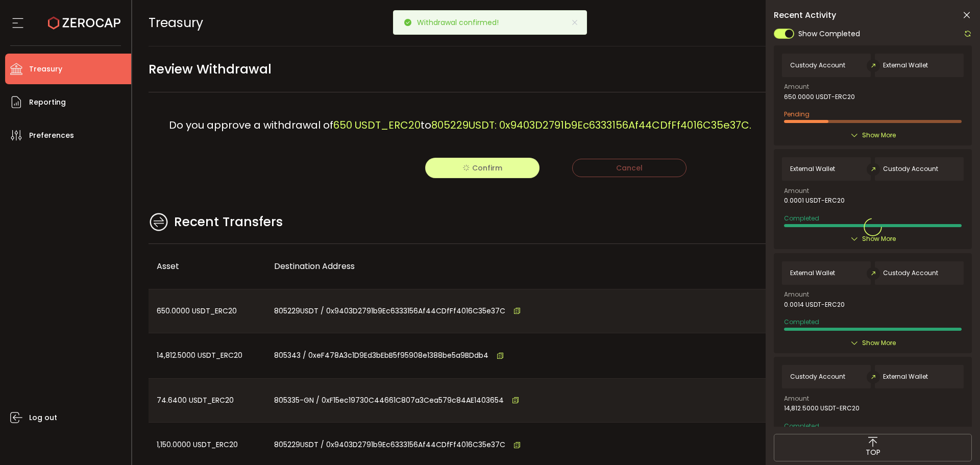 This screenshot has height=465, width=980. Describe the element at coordinates (228, 222) in the screenshot. I see `span: Recent Transfers` at that location.